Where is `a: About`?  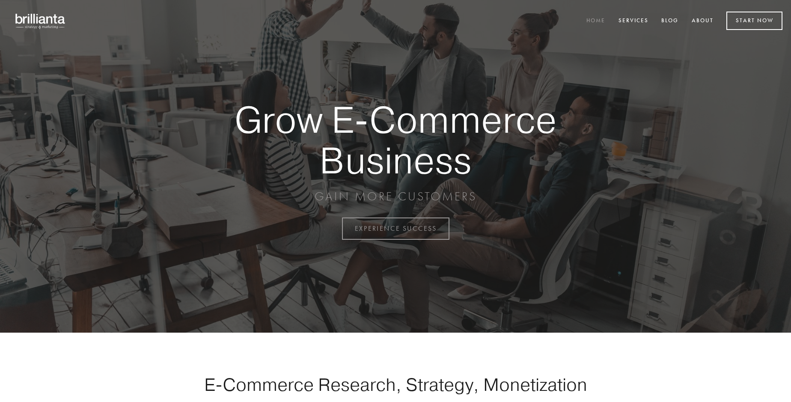
a: About is located at coordinates (702, 21).